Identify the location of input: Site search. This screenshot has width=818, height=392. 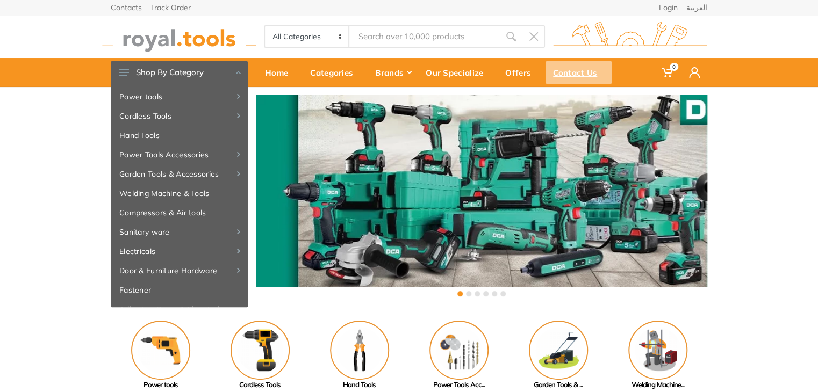
(425, 37).